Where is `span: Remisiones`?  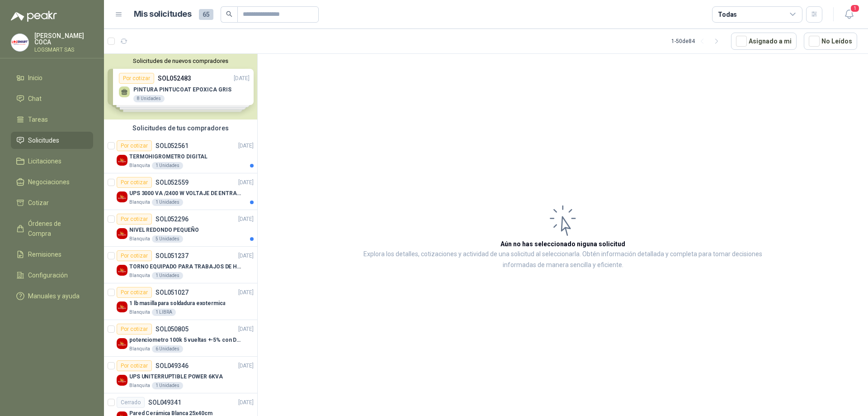
span: Remisiones is located at coordinates (44, 254).